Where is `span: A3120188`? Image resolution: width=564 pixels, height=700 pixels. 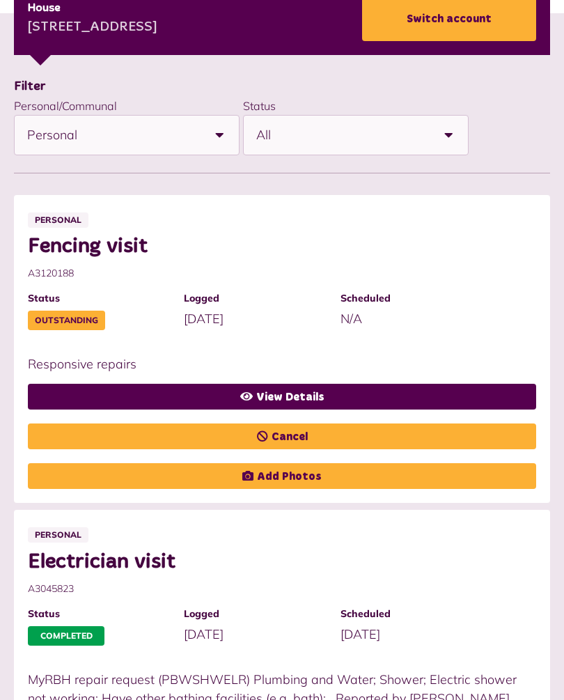 span: A3120188 is located at coordinates (275, 273).